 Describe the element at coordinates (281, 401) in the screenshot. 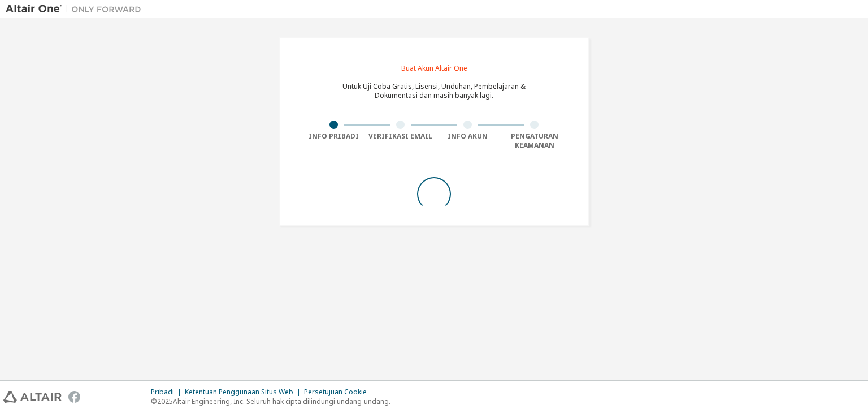

I see `font: Altair Engineering, Inc. Seluruh hak cipta dilindungi undang-undang.` at that location.